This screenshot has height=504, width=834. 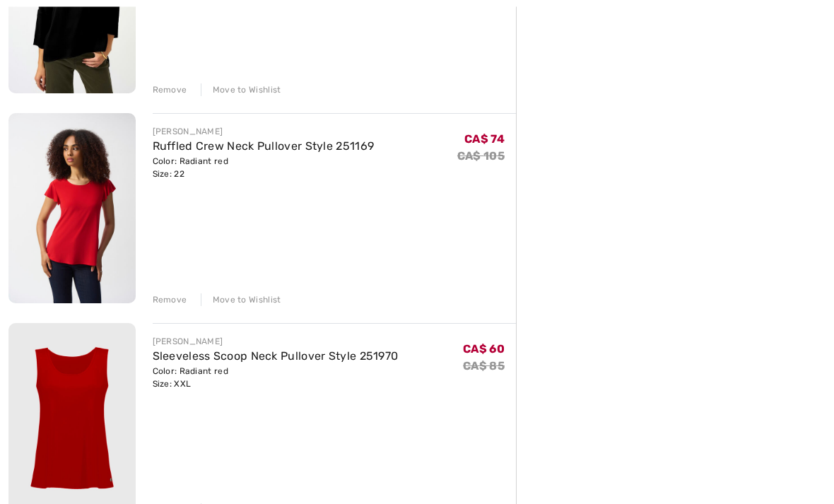 What do you see at coordinates (481, 156) in the screenshot?
I see `s: CA$ 105` at bounding box center [481, 156].